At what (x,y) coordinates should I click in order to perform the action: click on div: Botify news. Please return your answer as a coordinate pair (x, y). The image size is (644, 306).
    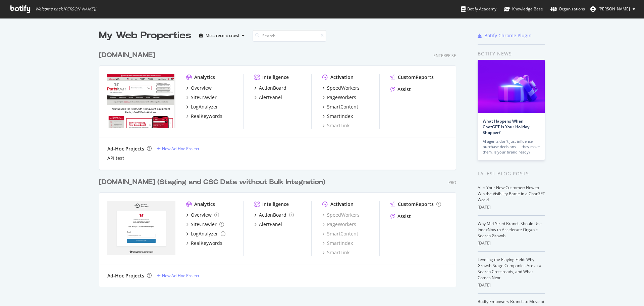
    Looking at the image, I should click on (511, 54).